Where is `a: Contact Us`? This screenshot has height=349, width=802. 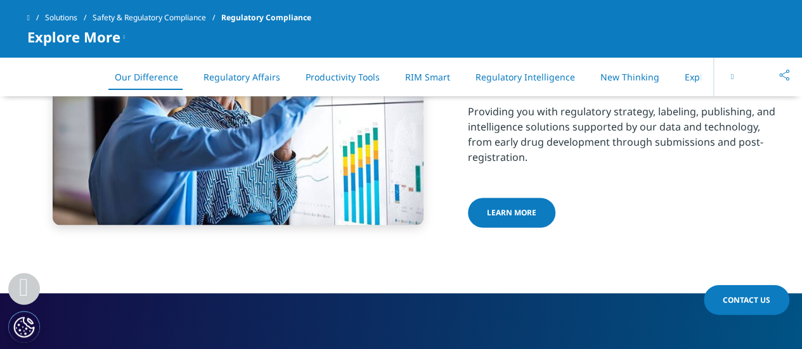 a: Contact Us is located at coordinates (747, 300).